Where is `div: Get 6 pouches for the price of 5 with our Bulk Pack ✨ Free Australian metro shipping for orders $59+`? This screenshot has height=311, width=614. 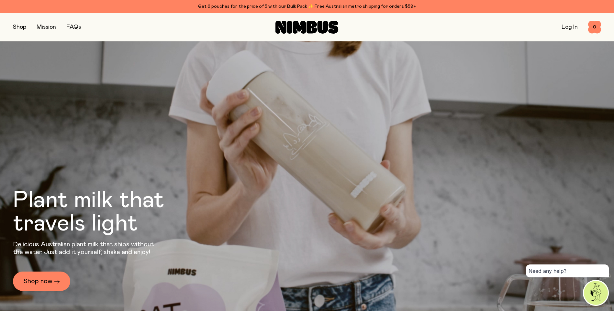 div: Get 6 pouches for the price of 5 with our Bulk Pack ✨ Free Australian metro shipping for orders $59+ is located at coordinates (307, 6).